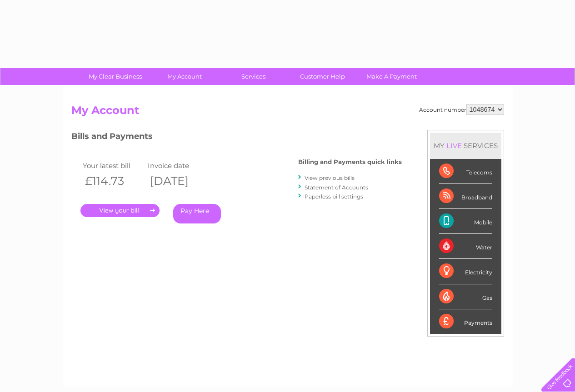 Image resolution: width=575 pixels, height=392 pixels. Describe the element at coordinates (330, 178) in the screenshot. I see `a: View previous bills` at that location.